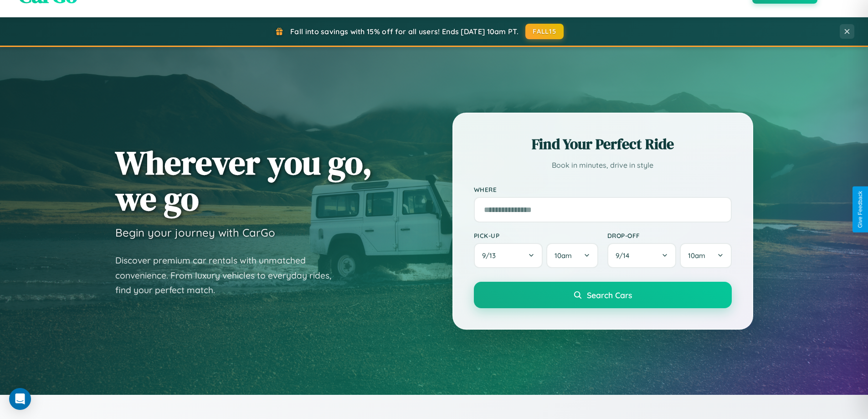 The width and height of the screenshot is (868, 419). Describe the element at coordinates (603, 165) in the screenshot. I see `p: Book in minutes, drive in style` at that location.